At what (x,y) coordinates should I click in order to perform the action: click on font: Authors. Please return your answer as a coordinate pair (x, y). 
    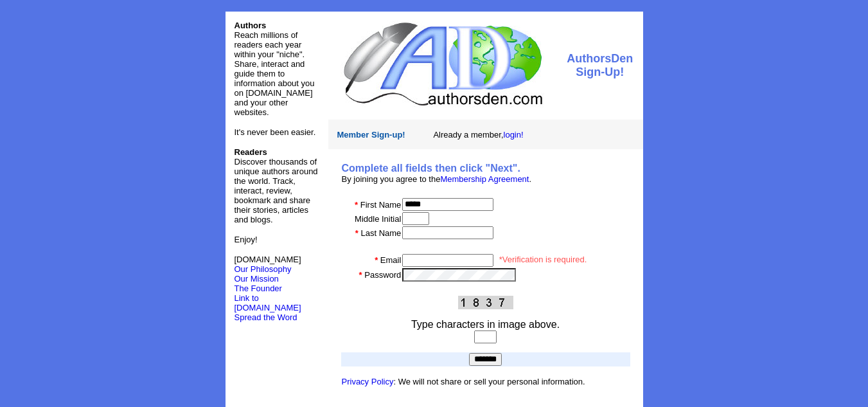
    Looking at the image, I should click on (251, 25).